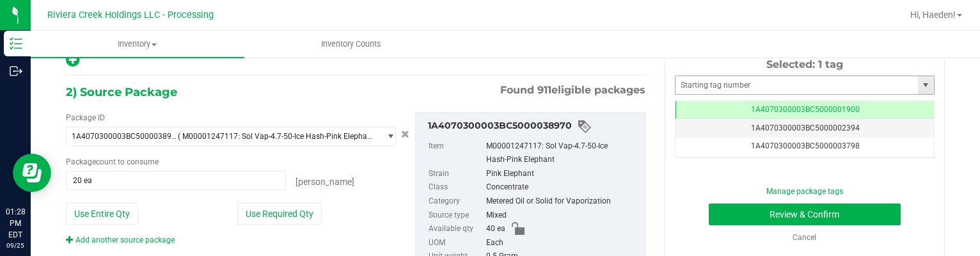  Describe the element at coordinates (805, 214) in the screenshot. I see `button: Review & Confirm` at that location.